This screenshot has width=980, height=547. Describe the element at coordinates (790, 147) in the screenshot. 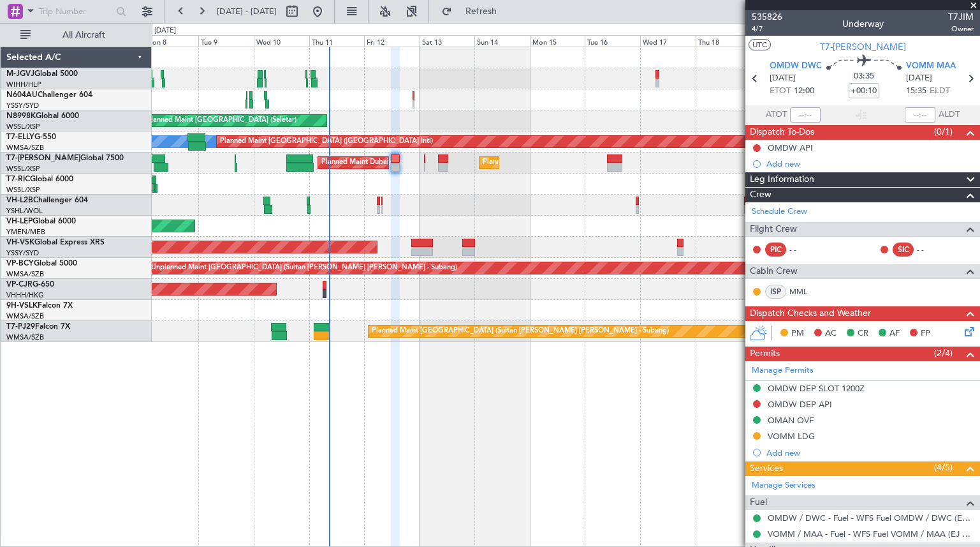

I see `div: OMDW API` at that location.